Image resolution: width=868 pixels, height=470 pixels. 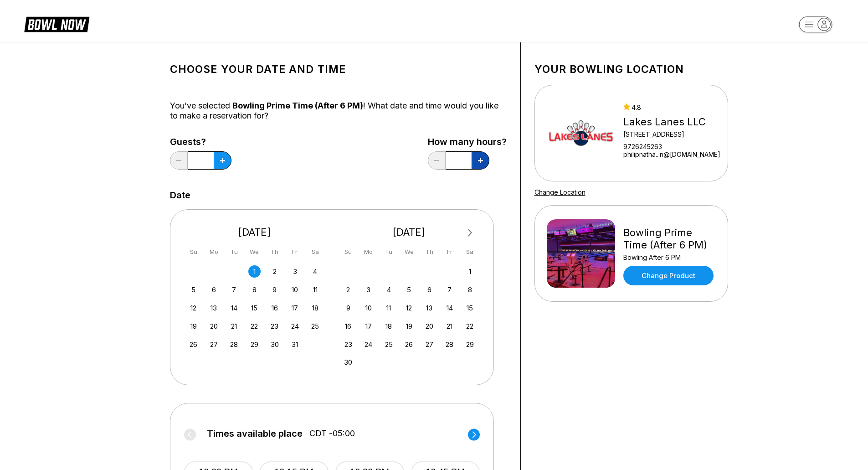 What do you see at coordinates (368, 344) in the screenshot?
I see `div: Choose Monday, November 24th, 2025` at bounding box center [368, 344].